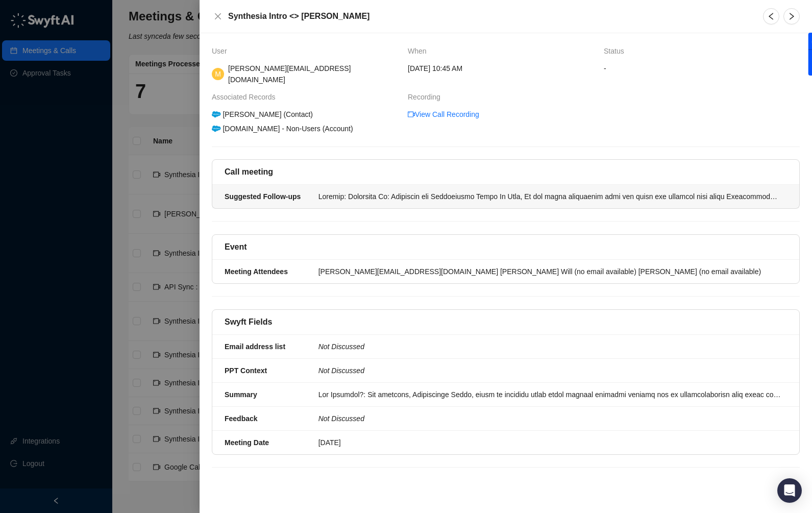 The height and width of the screenshot is (513, 812). Describe the element at coordinates (222, 51) in the screenshot. I see `span: User` at that location.